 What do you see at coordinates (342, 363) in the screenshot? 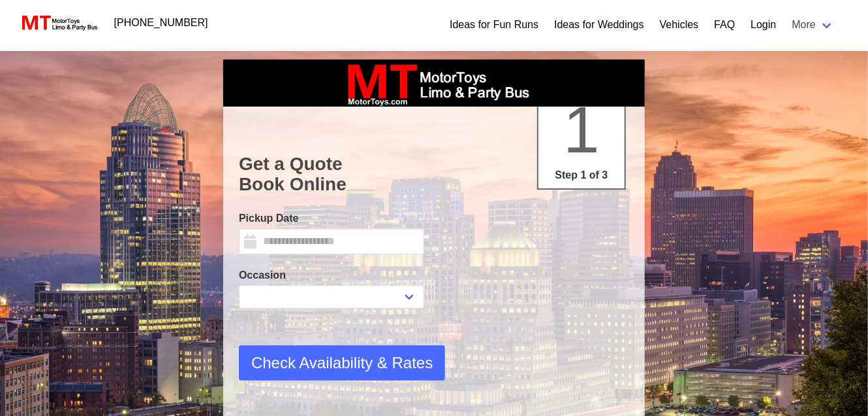
I see `span: Check Availability & Rates` at bounding box center [342, 363].